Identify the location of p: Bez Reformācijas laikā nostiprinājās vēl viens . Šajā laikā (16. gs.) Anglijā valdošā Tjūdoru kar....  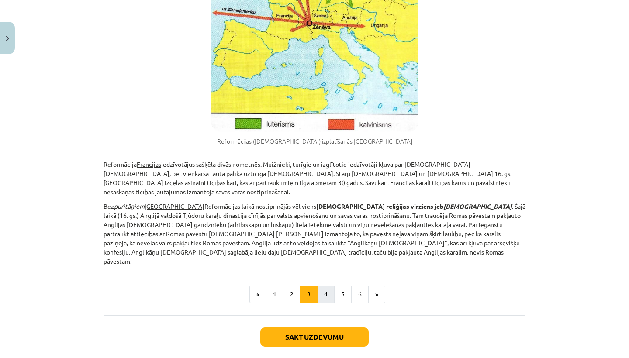
(314, 234).